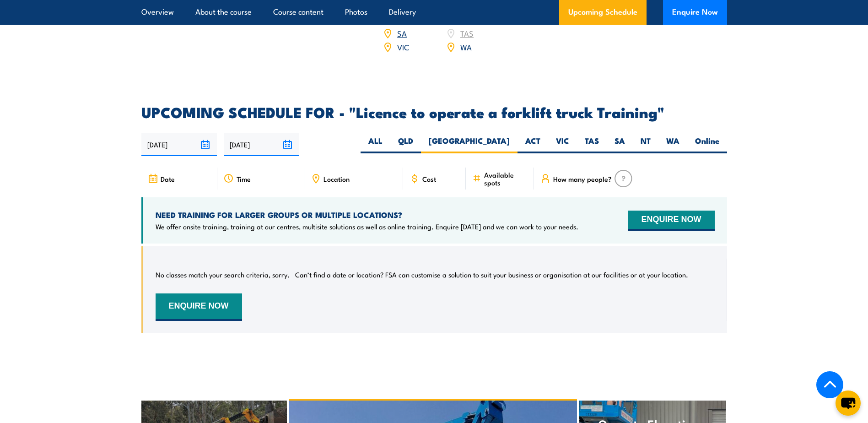 This screenshot has height=423, width=868. I want to click on input: To date, so click(261, 144).